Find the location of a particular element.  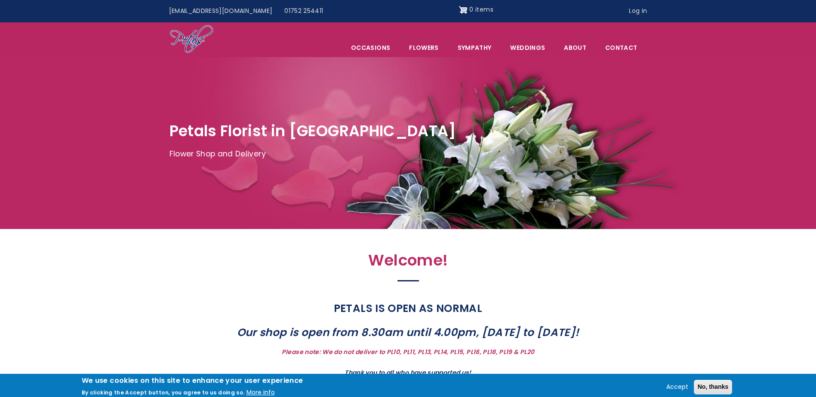

span: Occasions is located at coordinates (370, 48).